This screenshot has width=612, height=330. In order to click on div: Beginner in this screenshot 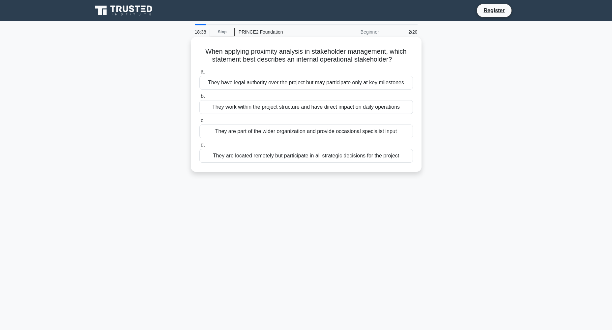, I will do `click(354, 32)`.